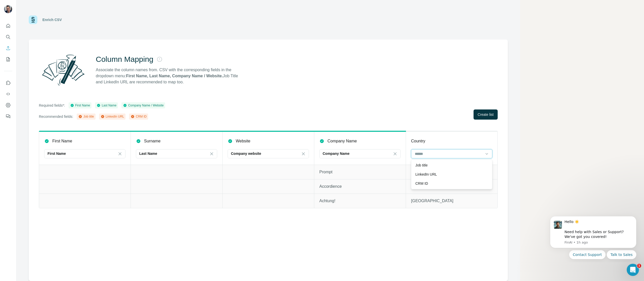 The height and width of the screenshot is (281, 644). What do you see at coordinates (56, 18) in the screenshot?
I see `div: Message content` at bounding box center [56, 18].